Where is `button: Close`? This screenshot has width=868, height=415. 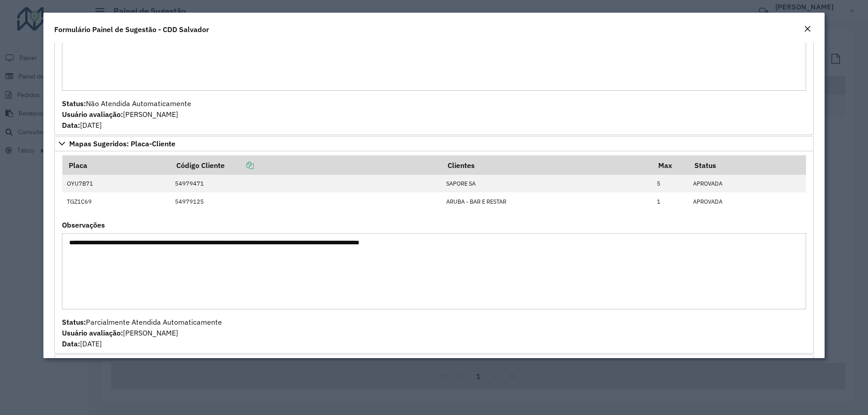
button: Close is located at coordinates (807, 30).